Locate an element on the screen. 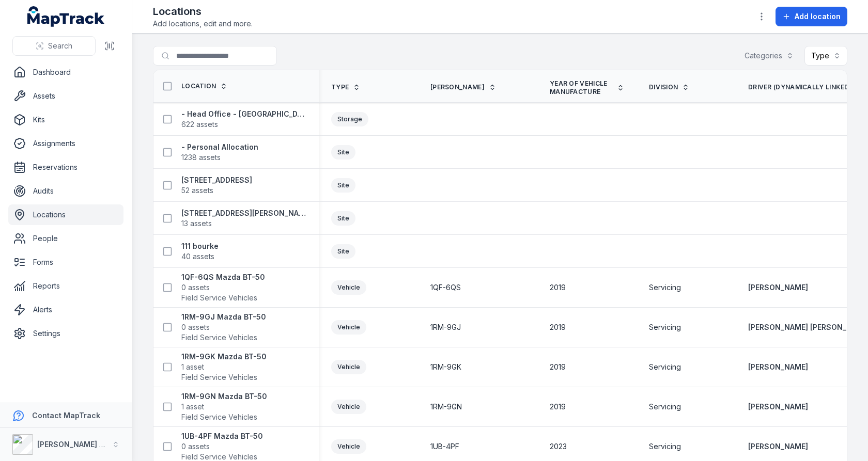  span: 40 assets is located at coordinates (198, 257).